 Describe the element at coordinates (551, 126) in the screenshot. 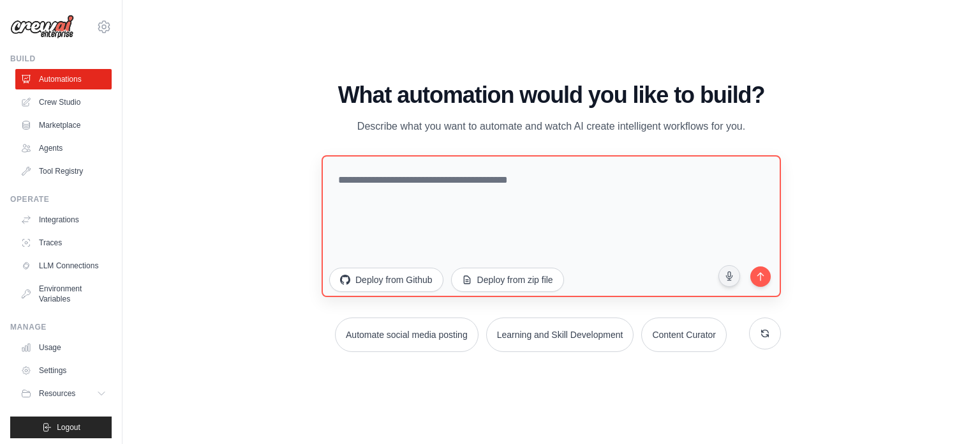

I see `p: Describe what you want to automate and watch AI create intelligent workflows for you.` at that location.